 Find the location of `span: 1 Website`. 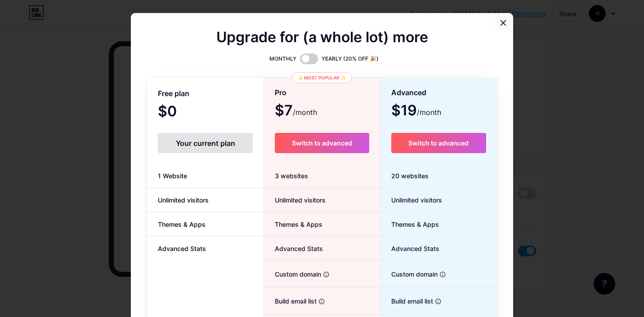

span: 1 Website is located at coordinates (172, 176).